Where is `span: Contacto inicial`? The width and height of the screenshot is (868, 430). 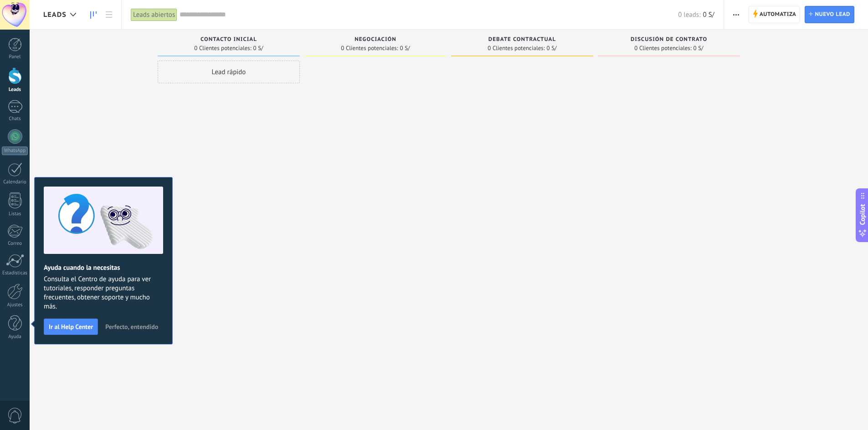 span: Contacto inicial is located at coordinates (229, 39).